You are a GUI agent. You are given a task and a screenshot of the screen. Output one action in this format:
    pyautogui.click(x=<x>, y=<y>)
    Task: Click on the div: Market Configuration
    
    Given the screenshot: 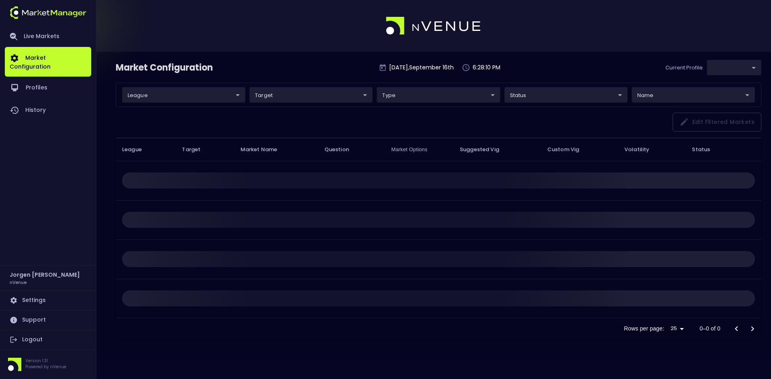 What is the action you would take?
    pyautogui.click(x=165, y=68)
    